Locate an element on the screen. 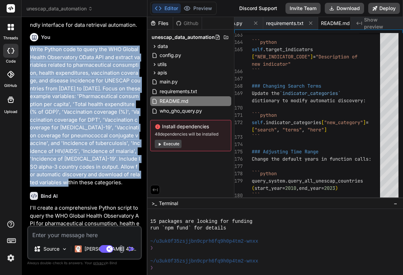 Image resolution: width=403 pixels, height=275 pixels. div: Files is located at coordinates (160, 23).